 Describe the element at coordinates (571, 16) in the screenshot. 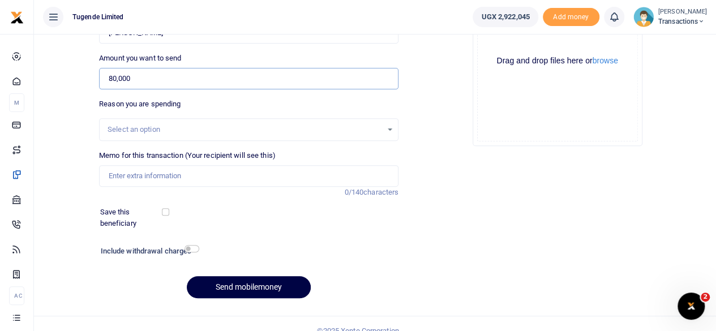

I see `a: Add money` at that location.